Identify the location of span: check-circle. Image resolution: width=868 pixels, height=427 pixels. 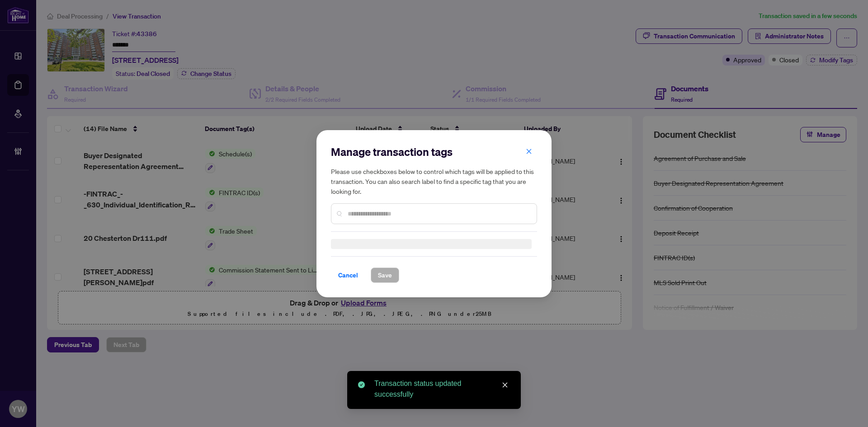
(361, 385).